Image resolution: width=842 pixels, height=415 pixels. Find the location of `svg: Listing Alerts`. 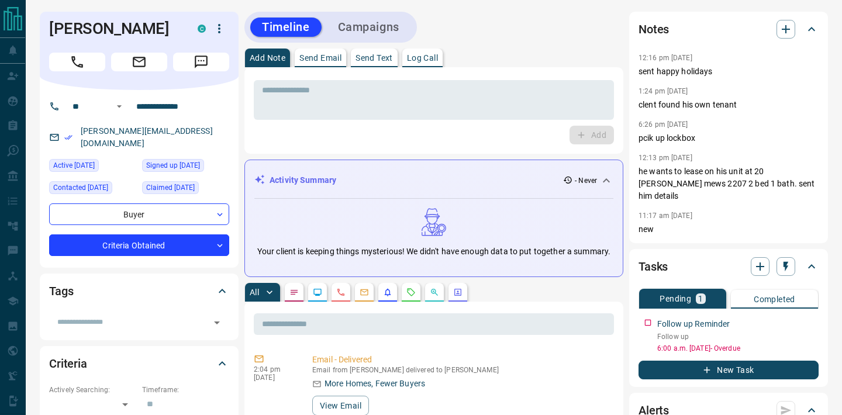

svg: Listing Alerts is located at coordinates (388, 292).